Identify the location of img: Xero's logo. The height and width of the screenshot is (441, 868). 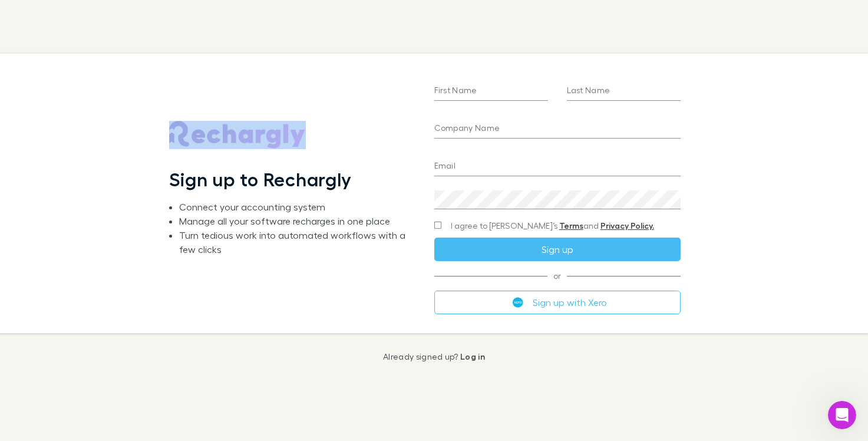
(518, 302).